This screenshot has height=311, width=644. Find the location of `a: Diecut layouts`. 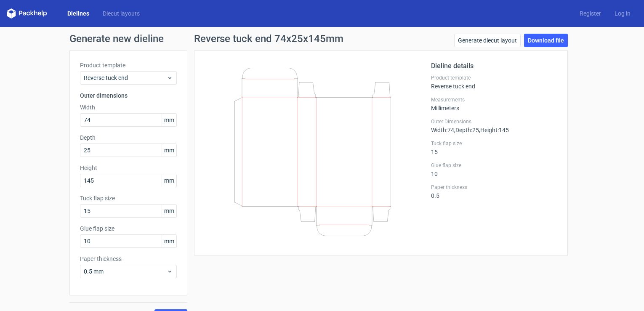

a: Diecut layouts is located at coordinates (121, 13).